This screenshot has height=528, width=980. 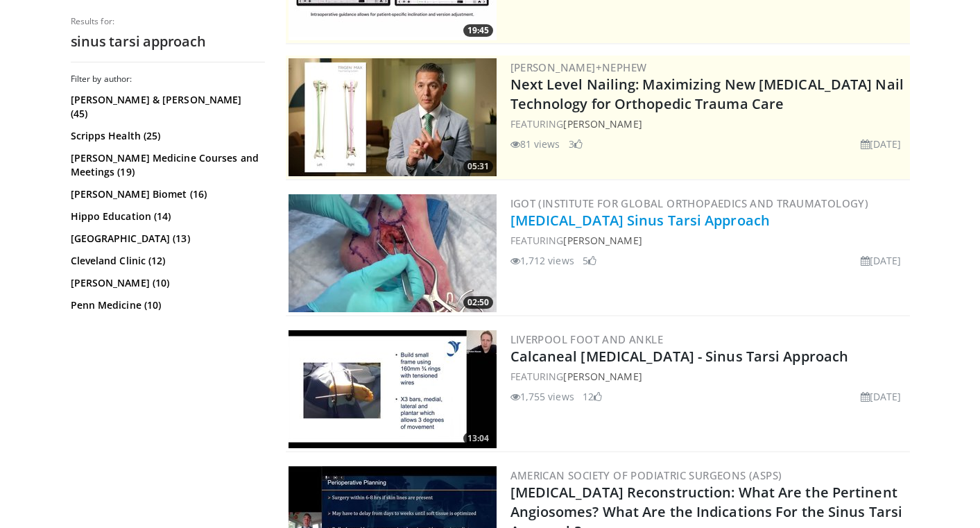 What do you see at coordinates (392, 117) in the screenshot?
I see `img: f5bb47d0-b35c-4442-9f96-a7b2c2350023.300x170_q85_crop-smart_upscale.jpg` at bounding box center [392, 117].